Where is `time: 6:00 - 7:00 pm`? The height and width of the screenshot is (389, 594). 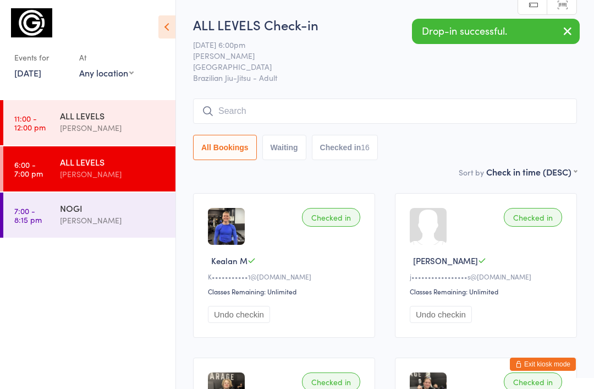 time: 6:00 - 7:00 pm is located at coordinates (29, 169).